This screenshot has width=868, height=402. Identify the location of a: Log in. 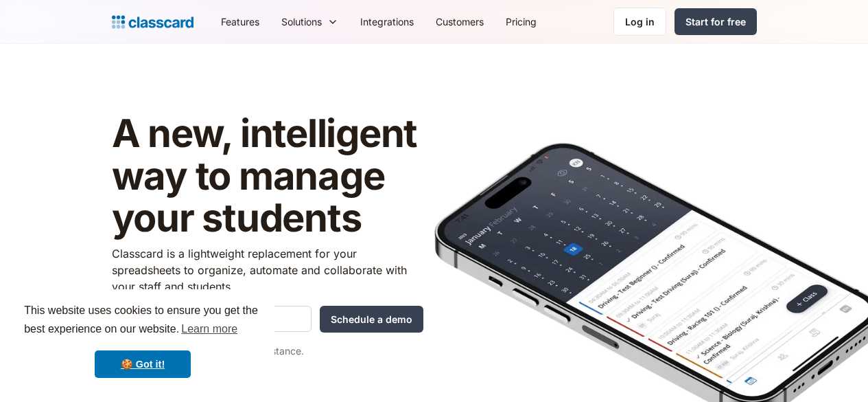
(639, 21).